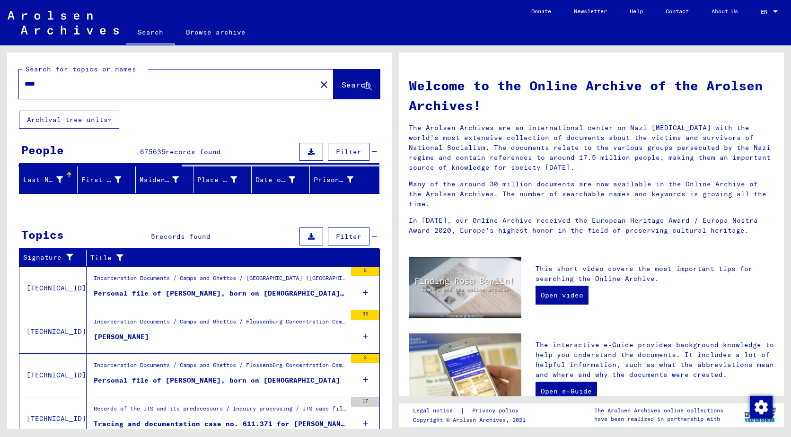 This screenshot has width=791, height=437. What do you see at coordinates (566, 391) in the screenshot?
I see `a: Open e-Guide` at bounding box center [566, 391].